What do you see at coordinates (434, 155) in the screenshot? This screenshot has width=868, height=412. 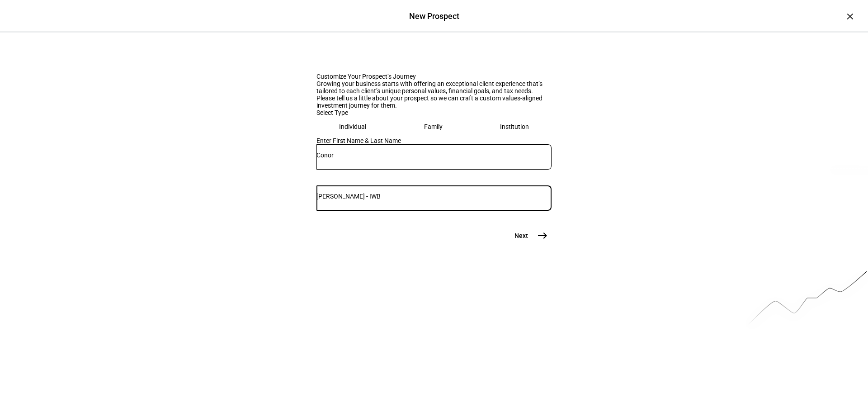 I see `input: First Name` at bounding box center [434, 155].